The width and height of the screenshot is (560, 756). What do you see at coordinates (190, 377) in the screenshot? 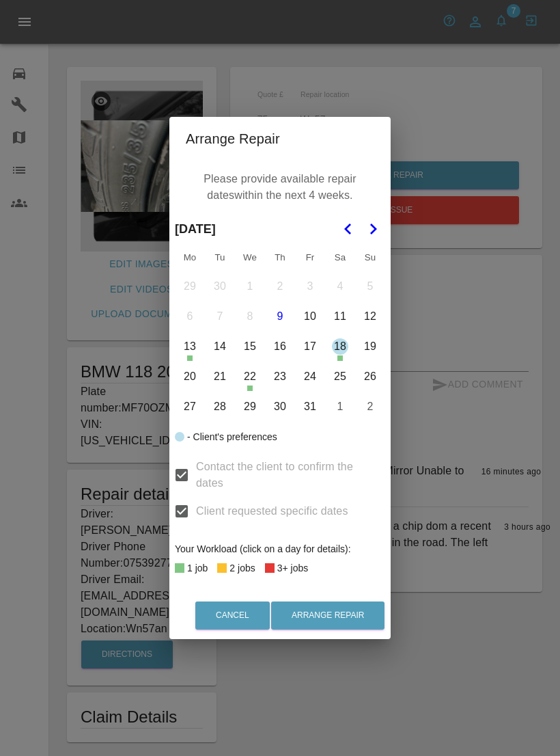
I see `button: Monday, October 20th, 2025` at bounding box center [190, 377].